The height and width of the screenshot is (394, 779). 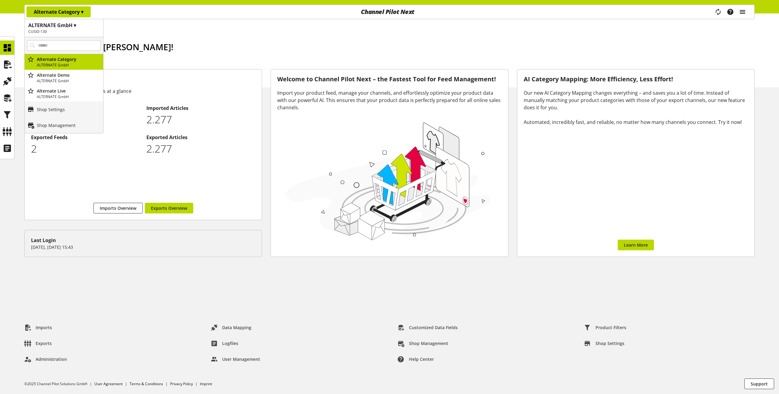 What do you see at coordinates (428, 343) in the screenshot?
I see `span: Shop Management` at bounding box center [428, 343].